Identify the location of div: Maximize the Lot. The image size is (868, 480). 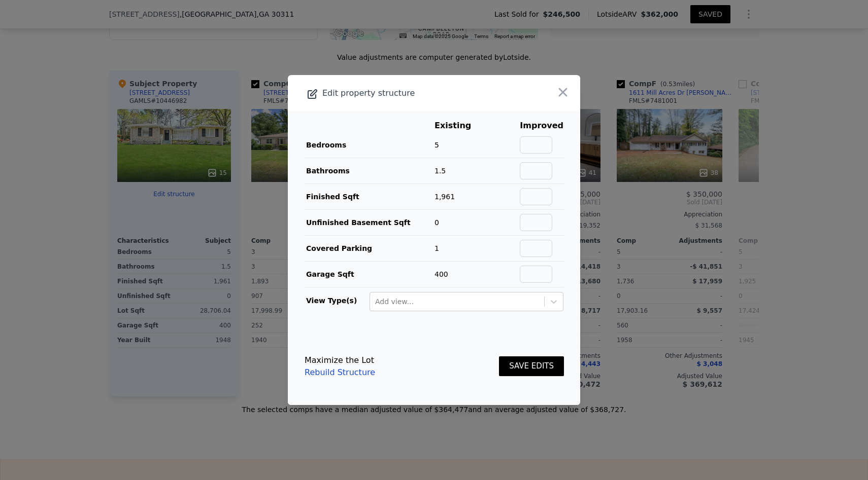
(340, 361).